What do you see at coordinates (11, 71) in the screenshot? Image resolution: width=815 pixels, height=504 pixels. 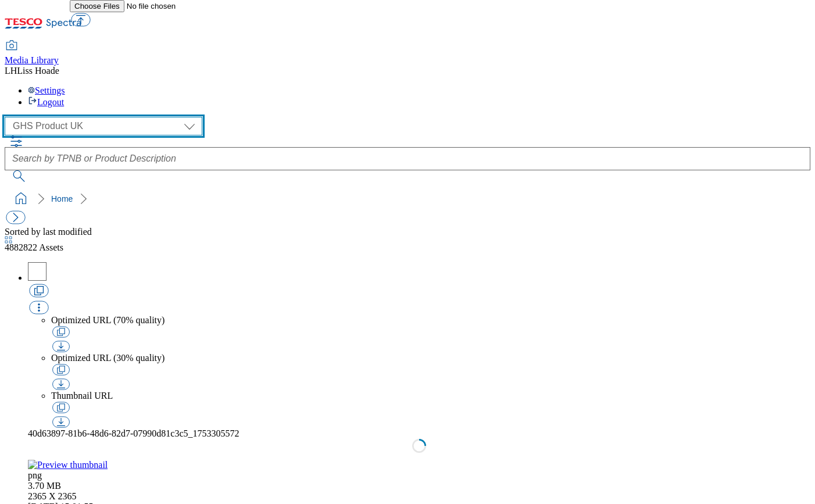 I see `span: LH` at bounding box center [11, 71].